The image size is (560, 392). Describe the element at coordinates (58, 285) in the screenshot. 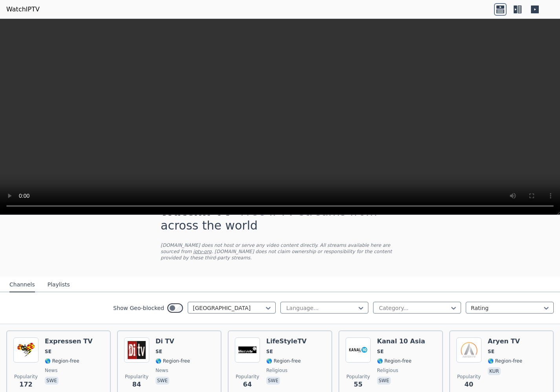

I see `button: Playlists` at that location.